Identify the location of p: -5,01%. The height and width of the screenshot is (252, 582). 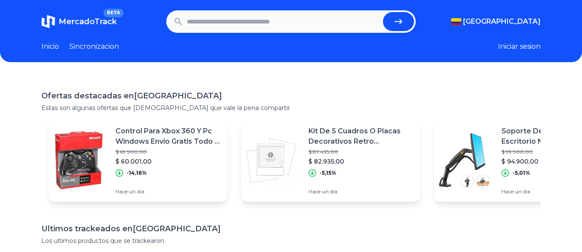
(521, 173).